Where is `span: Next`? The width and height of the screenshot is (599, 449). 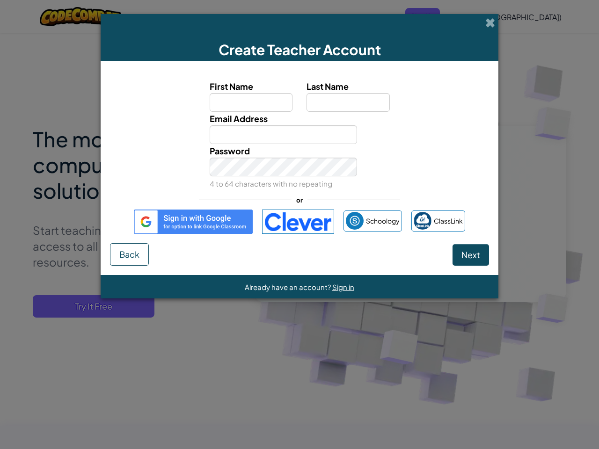
span: Next is located at coordinates (471, 255).